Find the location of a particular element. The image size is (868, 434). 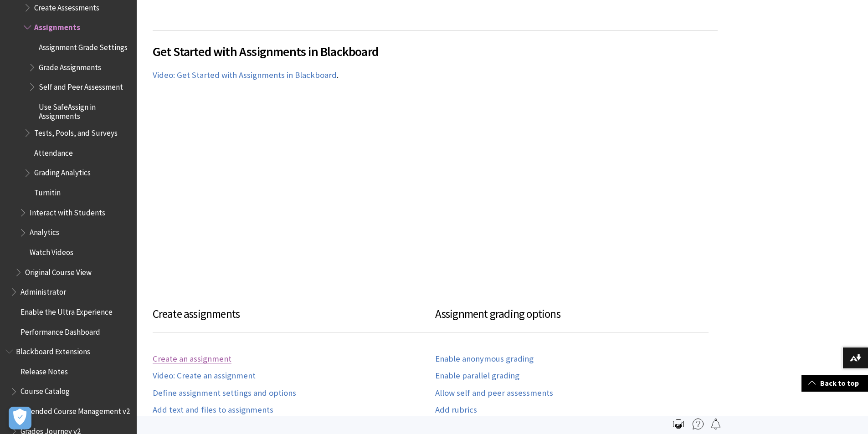

img: Follow this page is located at coordinates (716, 423).